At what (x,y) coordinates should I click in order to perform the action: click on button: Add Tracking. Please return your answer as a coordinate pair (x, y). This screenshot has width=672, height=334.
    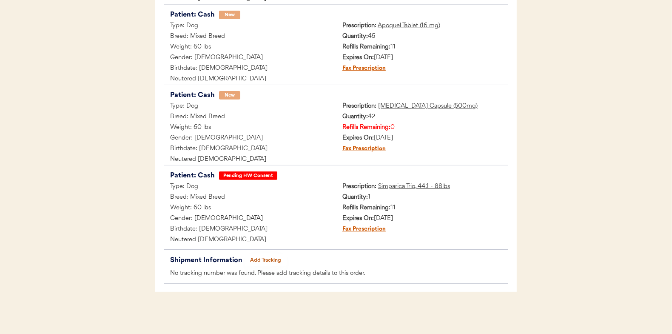
    Looking at the image, I should click on (266, 260).